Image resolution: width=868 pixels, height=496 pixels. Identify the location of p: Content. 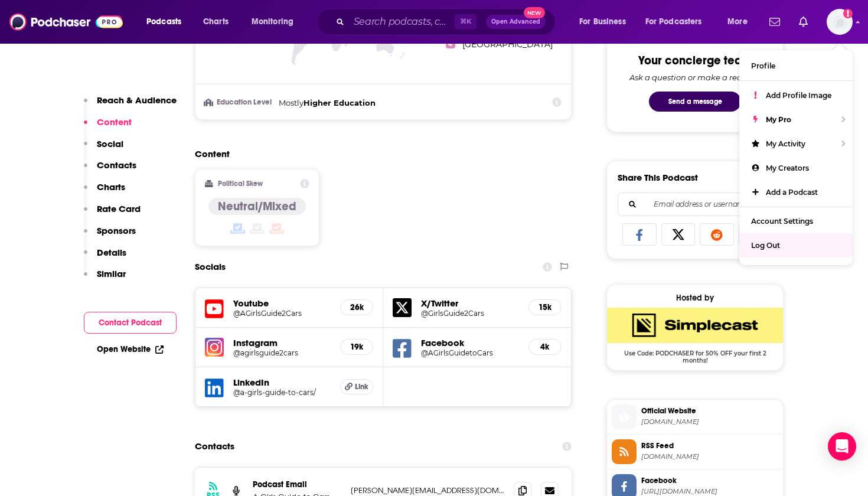
(114, 122).